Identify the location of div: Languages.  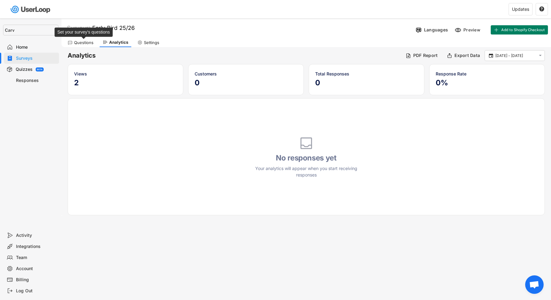
(436, 30).